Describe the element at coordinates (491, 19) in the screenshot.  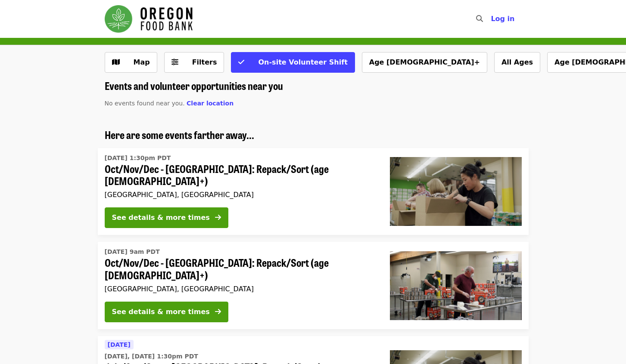
I see `input: Search` at that location.